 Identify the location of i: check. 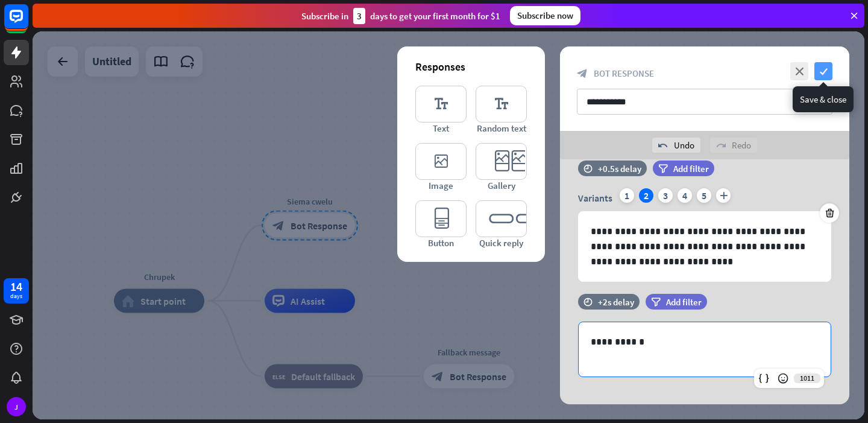
(824, 71).